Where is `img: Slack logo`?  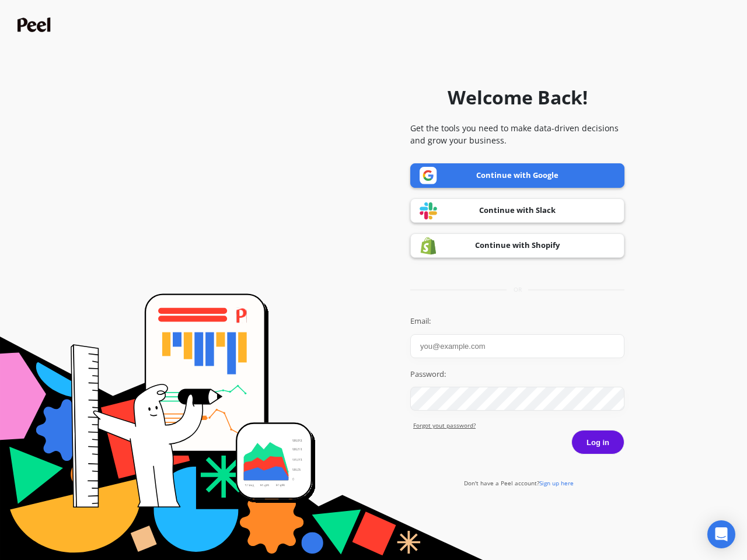 img: Slack logo is located at coordinates (428, 210).